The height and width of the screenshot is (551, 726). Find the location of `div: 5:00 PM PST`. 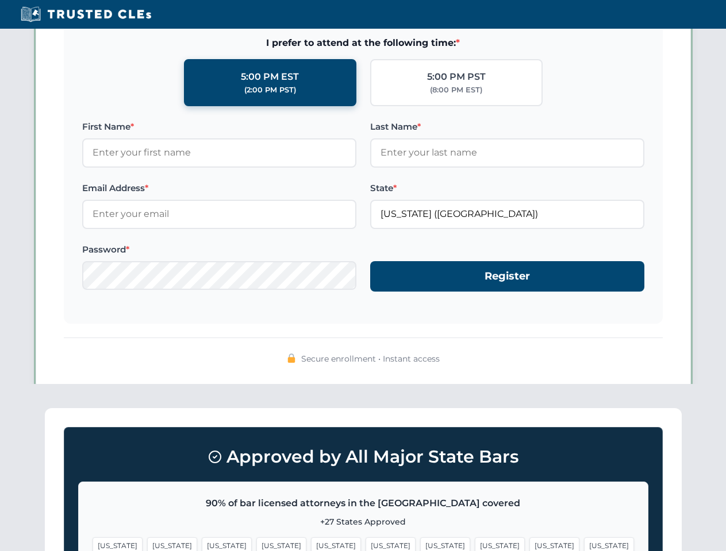

div: 5:00 PM PST is located at coordinates (456, 77).